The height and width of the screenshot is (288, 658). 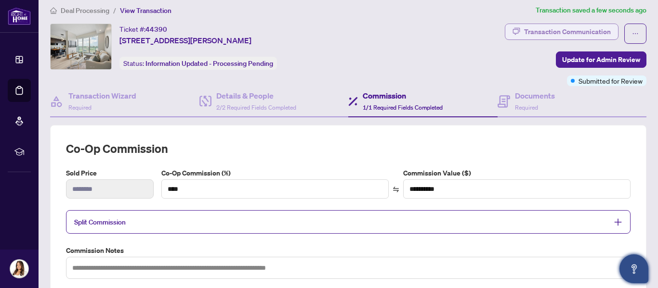 What do you see at coordinates (348, 251) in the screenshot?
I see `label: Commission Notes` at bounding box center [348, 251].